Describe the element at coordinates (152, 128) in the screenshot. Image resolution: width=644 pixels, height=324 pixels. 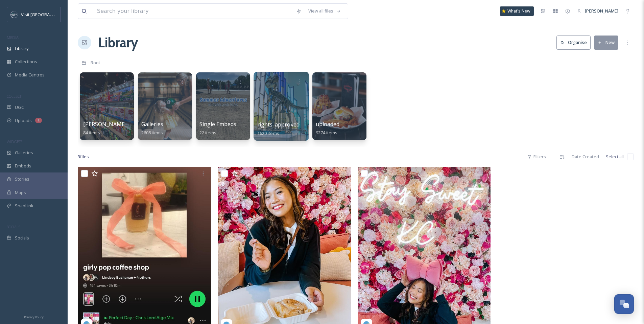
I see `a: Galleries2608 items` at that location.